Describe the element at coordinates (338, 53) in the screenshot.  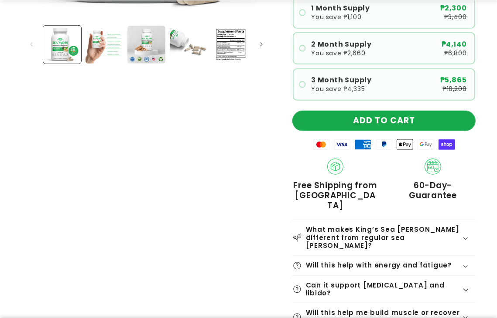
I see `span: You save ₱2,660` at that location.